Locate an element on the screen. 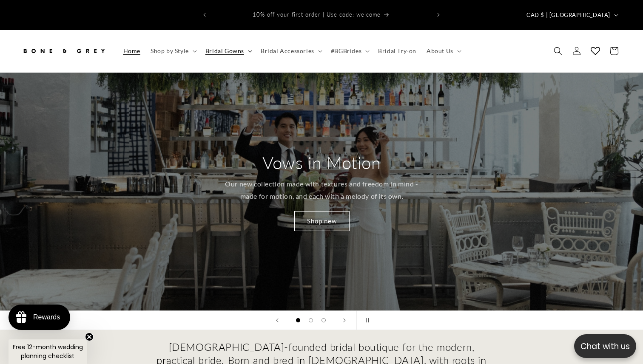 The height and width of the screenshot is (364, 643). a: Home is located at coordinates (132, 51).